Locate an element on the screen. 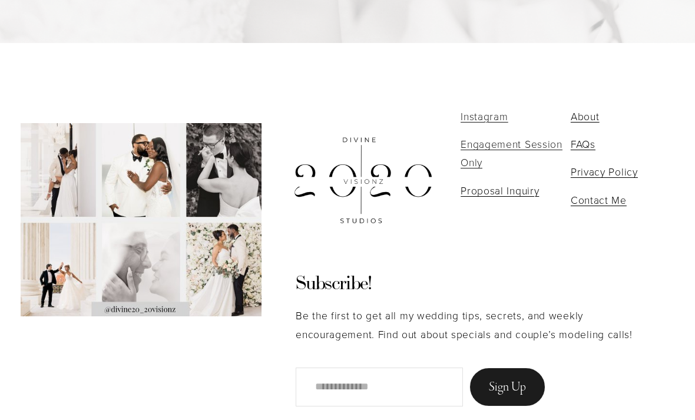 The height and width of the screenshot is (420, 695). h2: Subscribe! is located at coordinates (471, 282).